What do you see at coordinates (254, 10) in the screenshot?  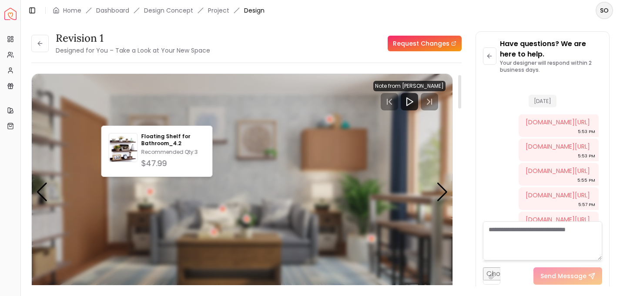 I see `span: Design` at bounding box center [254, 10].